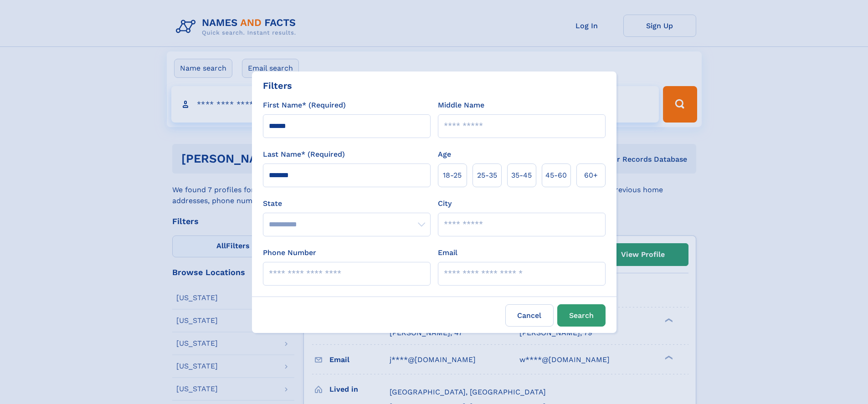  Describe the element at coordinates (304, 154) in the screenshot. I see `label: Last Name* (Required)` at that location.